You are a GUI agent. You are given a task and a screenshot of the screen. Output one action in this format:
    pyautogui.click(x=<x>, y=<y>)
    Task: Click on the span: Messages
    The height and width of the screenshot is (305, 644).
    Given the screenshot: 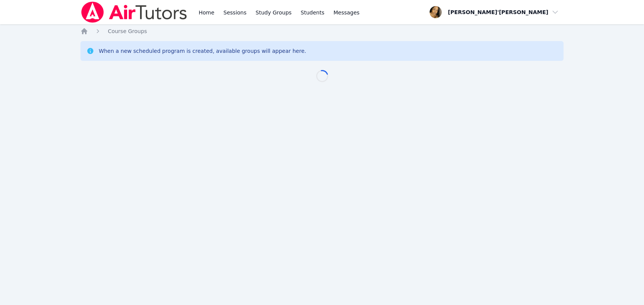 What is the action you would take?
    pyautogui.click(x=346, y=13)
    